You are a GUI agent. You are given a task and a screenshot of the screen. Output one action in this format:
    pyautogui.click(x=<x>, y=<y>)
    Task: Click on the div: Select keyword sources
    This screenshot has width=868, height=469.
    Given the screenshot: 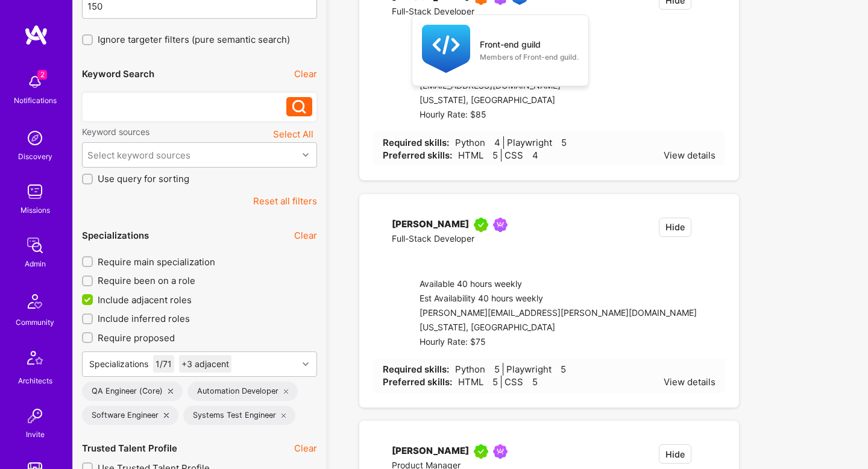 What is the action you would take?
    pyautogui.click(x=138, y=155)
    